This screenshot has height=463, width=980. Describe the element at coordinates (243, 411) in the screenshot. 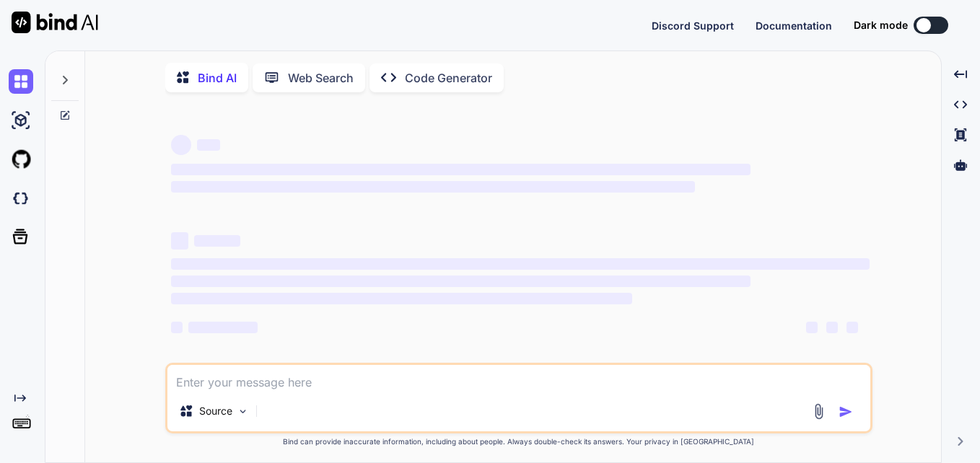

I see `img: Pick Models` at that location.